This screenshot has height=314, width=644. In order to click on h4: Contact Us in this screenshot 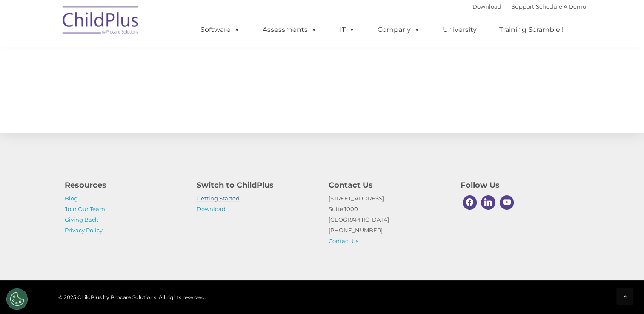, I will do `click(388, 185)`.